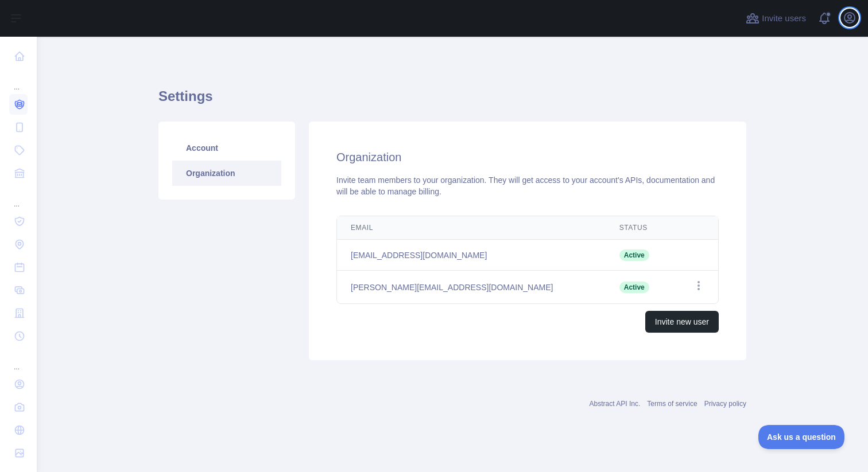  Describe the element at coordinates (775, 19) in the screenshot. I see `button: Invite users` at that location.